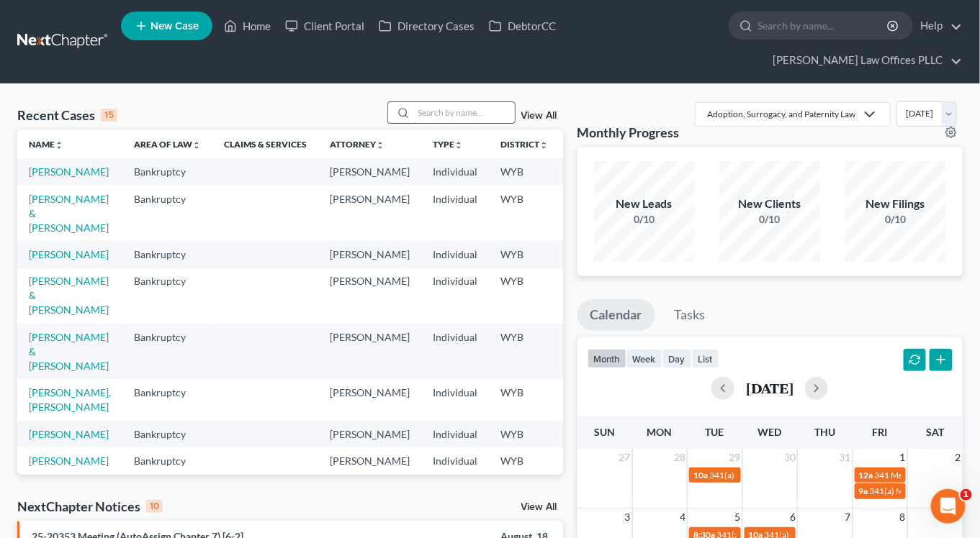 The height and width of the screenshot is (538, 980). I want to click on th: Claims & Services, so click(265, 144).